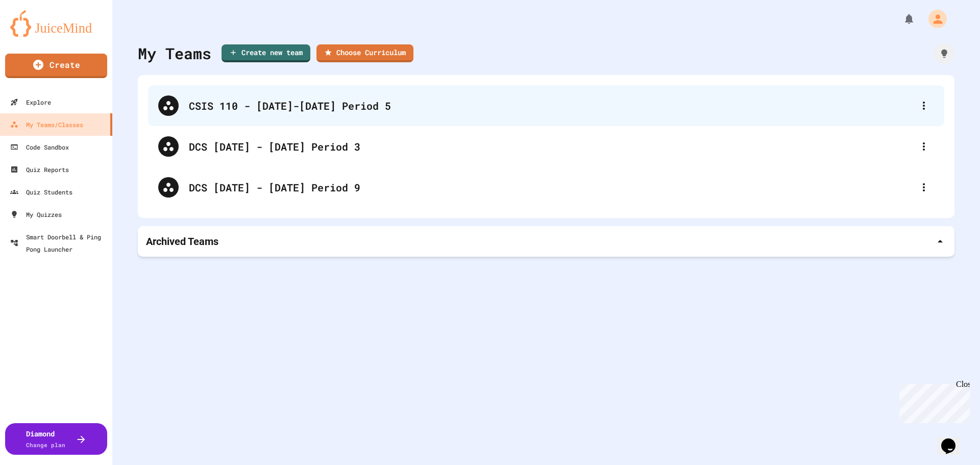 This screenshot has width=980, height=465. I want to click on div: My Account, so click(934, 19).